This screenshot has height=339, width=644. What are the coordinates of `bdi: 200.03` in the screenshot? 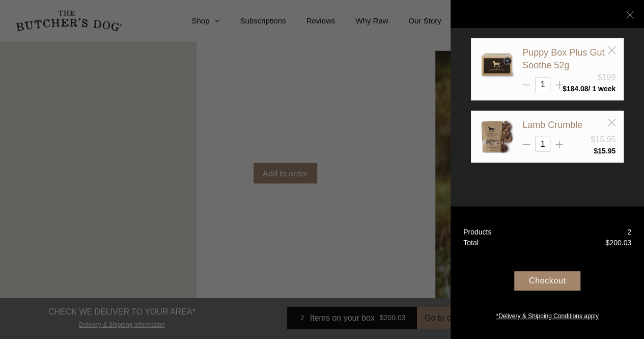 It's located at (618, 243).